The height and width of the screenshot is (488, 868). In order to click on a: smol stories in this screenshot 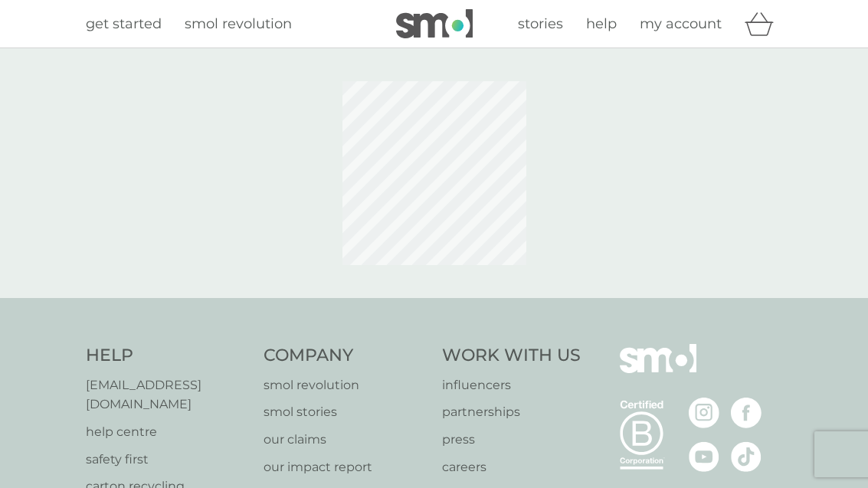, I will do `click(345, 412)`.